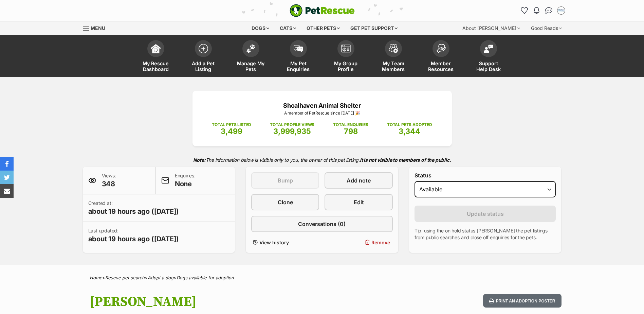  What do you see at coordinates (489, 66) in the screenshot?
I see `span: Support Help Desk` at bounding box center [489, 66].